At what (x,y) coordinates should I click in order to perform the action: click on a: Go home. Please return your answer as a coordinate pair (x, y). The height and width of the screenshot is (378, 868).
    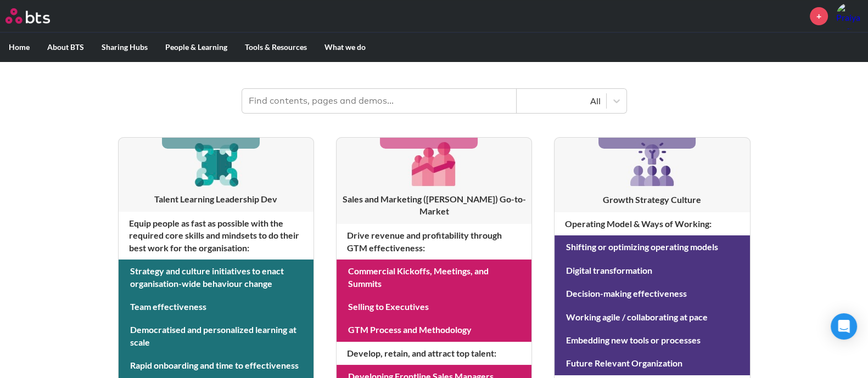
    Looking at the image, I should click on (38, 16).